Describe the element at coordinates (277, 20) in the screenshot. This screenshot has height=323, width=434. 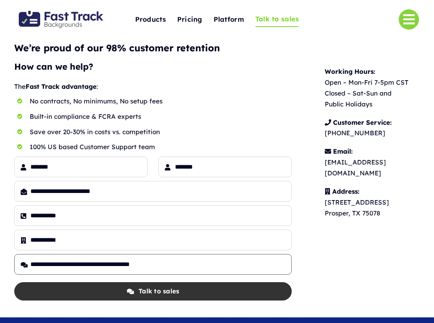
I see `a: Talk to sales` at that location.